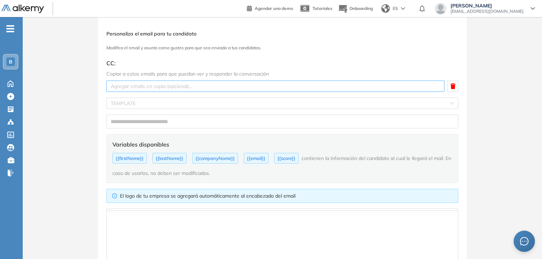 The image size is (542, 259). I want to click on span: Copiar a estos emails para que puedan ver y responder la conversación, so click(282, 74).